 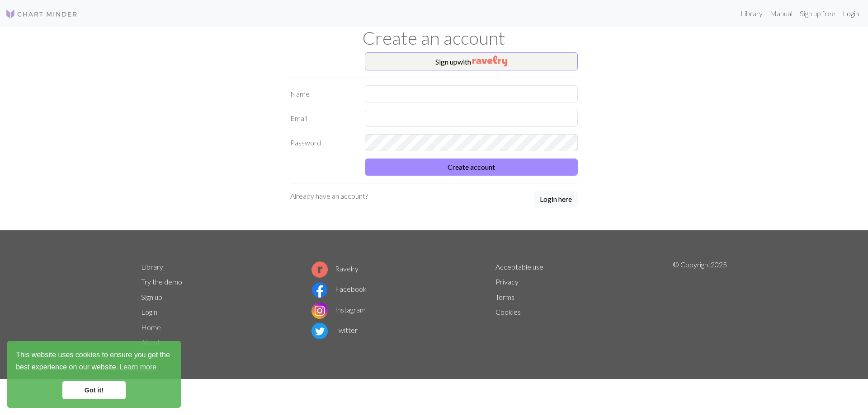 I want to click on button: Sign upwith, so click(x=471, y=62).